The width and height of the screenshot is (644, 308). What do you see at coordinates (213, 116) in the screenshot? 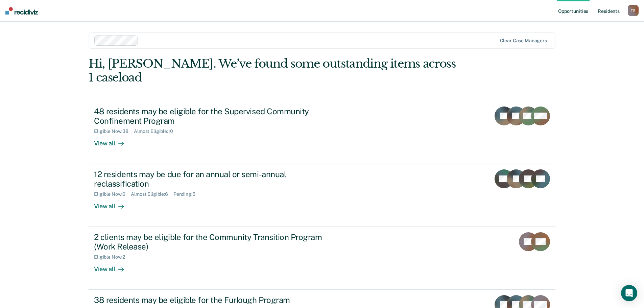
I see `div: 48 residents may be eligible for the Supervised Community Confinement Program` at bounding box center [213, 116].